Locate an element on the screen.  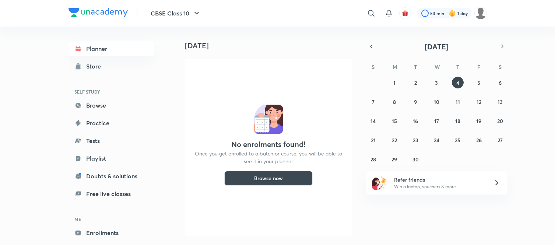
abbr: September 3, 2025 is located at coordinates (437, 83).